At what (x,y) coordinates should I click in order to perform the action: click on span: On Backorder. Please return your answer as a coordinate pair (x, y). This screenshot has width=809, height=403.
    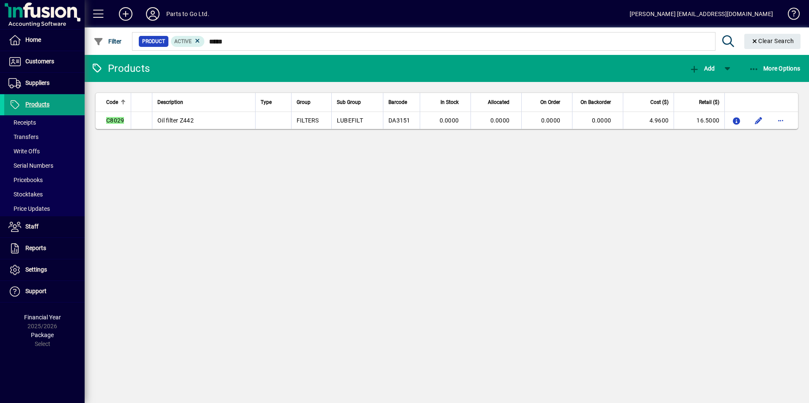
    Looking at the image, I should click on (596, 102).